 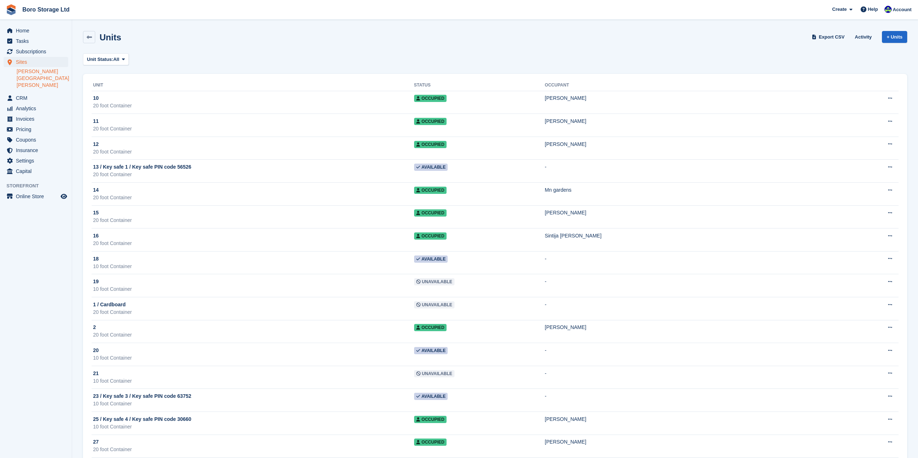 I want to click on span: 23 / Key safe 3 / Key safe PIN code 63752, so click(x=142, y=396).